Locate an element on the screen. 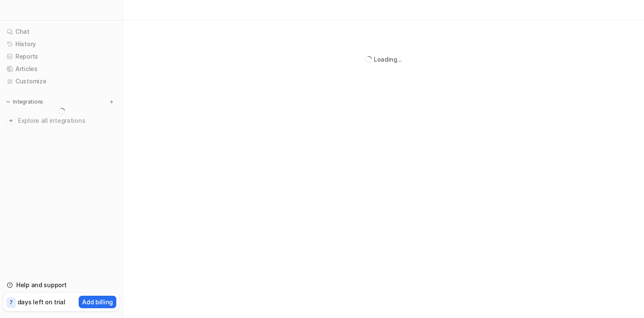 Image resolution: width=644 pixels, height=318 pixels. p: 7 is located at coordinates (11, 303).